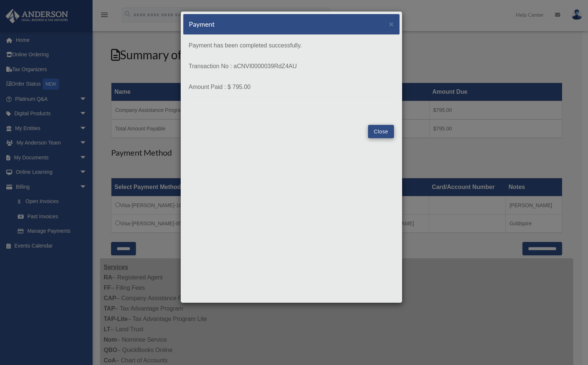  Describe the element at coordinates (291, 87) in the screenshot. I see `p: Amount Paid : $ 795.00` at that location.